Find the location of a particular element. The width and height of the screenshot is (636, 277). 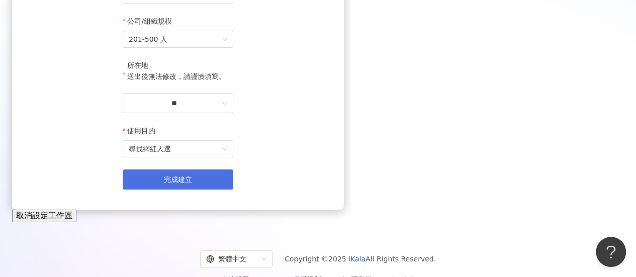

div: 繁體中文 is located at coordinates (232, 259).